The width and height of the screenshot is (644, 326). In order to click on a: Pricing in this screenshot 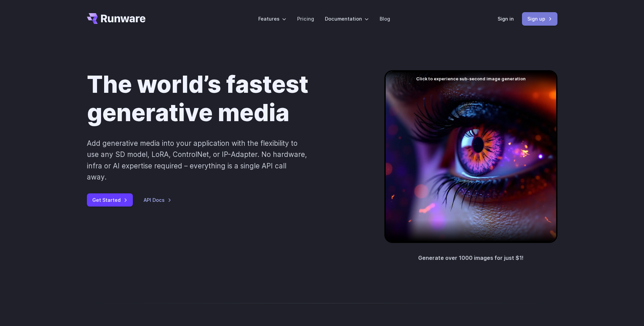, I will do `click(306, 18)`.